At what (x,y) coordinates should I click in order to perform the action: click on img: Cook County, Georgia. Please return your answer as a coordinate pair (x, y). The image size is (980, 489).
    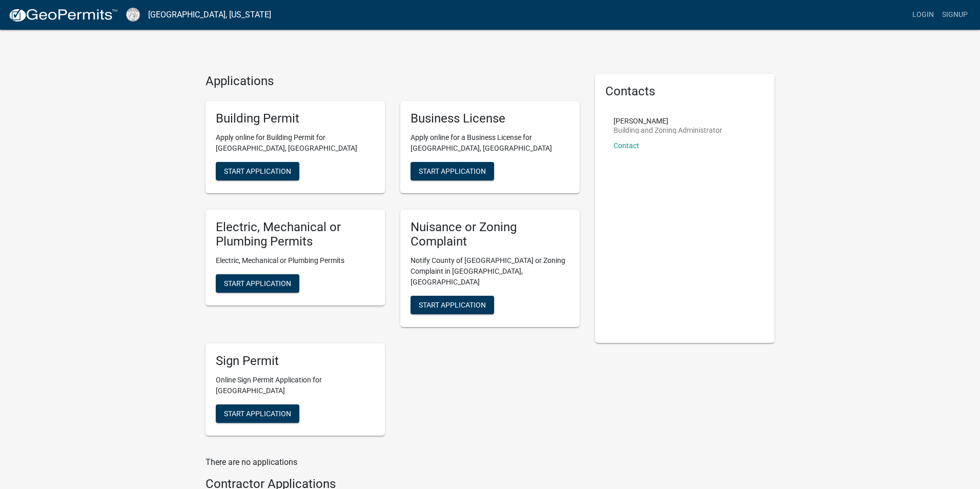
    Looking at the image, I should click on (133, 14).